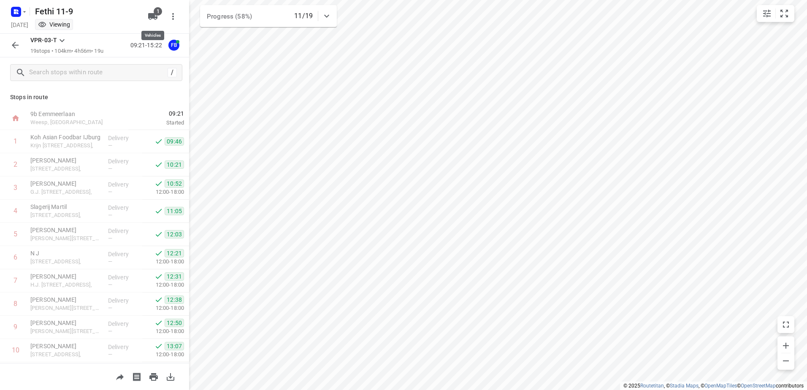  I want to click on span: Assigned to Fethi B, so click(174, 45).